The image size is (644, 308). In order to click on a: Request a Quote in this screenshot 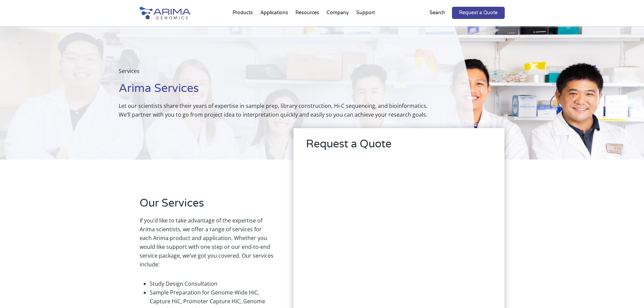, I will do `click(479, 13)`.